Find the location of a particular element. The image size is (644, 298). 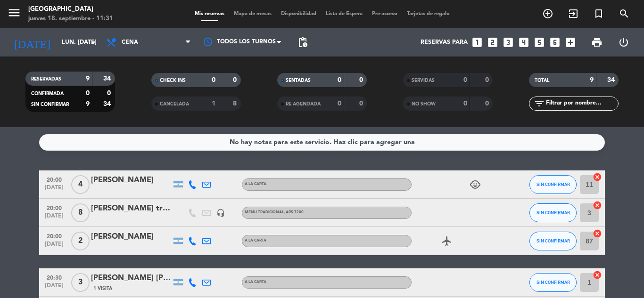

span: SENTADAS is located at coordinates (298, 81).